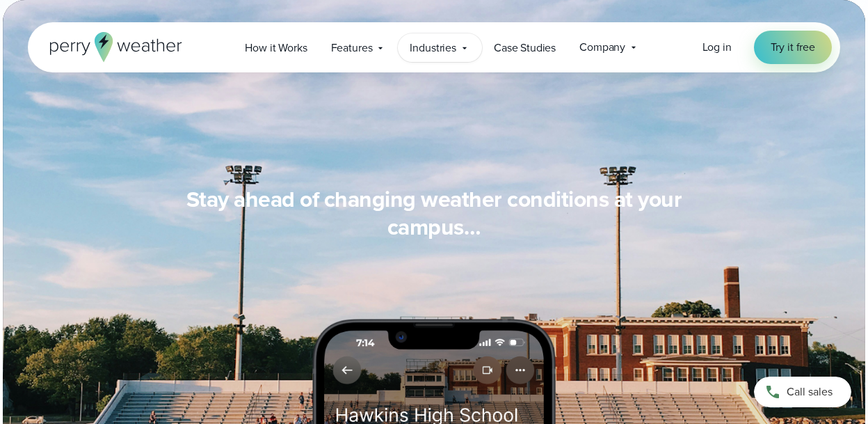 The width and height of the screenshot is (868, 424). I want to click on span: Try it free, so click(793, 47).